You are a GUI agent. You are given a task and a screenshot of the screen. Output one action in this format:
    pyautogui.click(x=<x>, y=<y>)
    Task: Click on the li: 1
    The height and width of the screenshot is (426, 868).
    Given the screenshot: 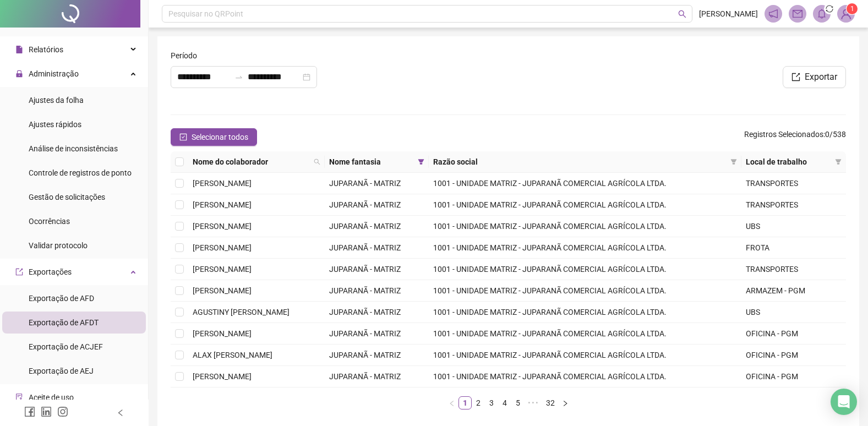 What is the action you would take?
    pyautogui.click(x=465, y=403)
    